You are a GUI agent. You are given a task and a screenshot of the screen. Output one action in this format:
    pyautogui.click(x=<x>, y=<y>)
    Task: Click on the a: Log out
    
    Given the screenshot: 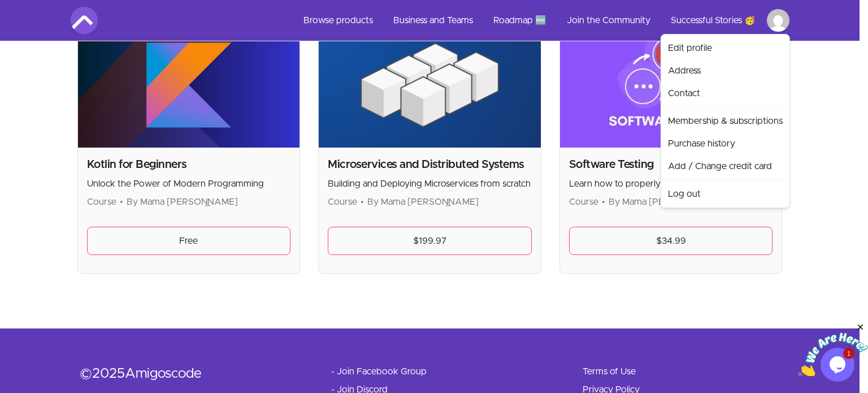 What is the action you would take?
    pyautogui.click(x=725, y=194)
    